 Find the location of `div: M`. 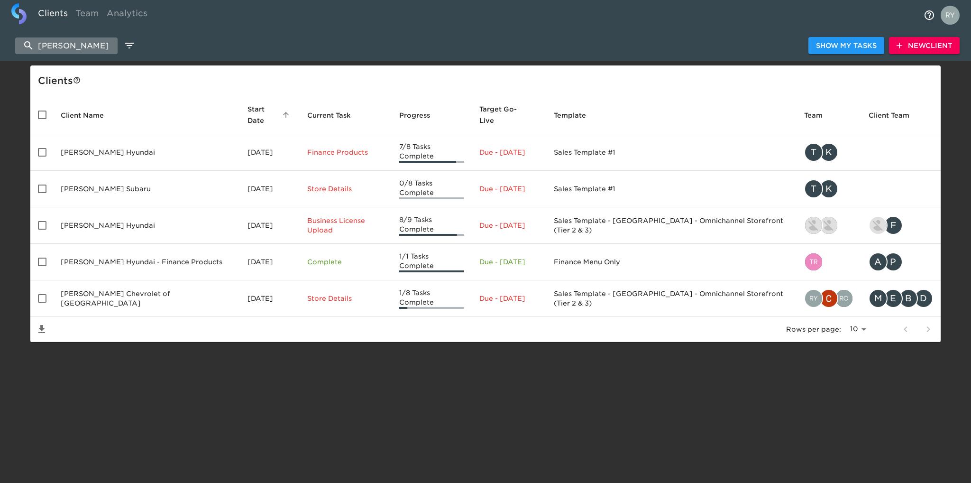

div: M is located at coordinates (879, 298).